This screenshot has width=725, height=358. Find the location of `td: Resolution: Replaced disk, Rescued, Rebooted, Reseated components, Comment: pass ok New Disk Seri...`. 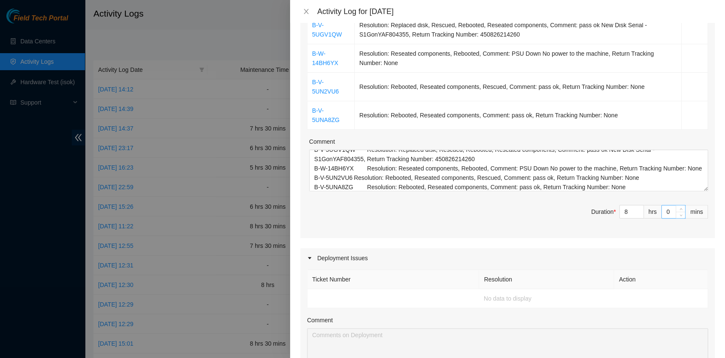

td: Resolution: Replaced disk, Rescued, Rebooted, Reseated components, Comment: pass ok New Disk Seri... is located at coordinates (519, 30).